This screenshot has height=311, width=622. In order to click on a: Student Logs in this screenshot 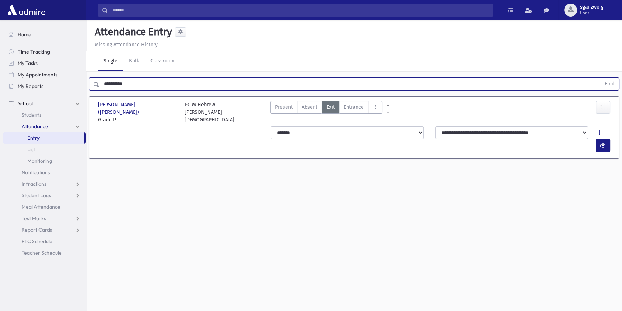, I will do `click(44, 196)`.